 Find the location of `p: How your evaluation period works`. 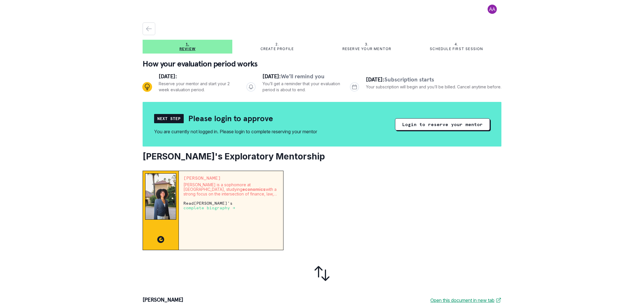

p: How your evaluation period works is located at coordinates (322, 64).